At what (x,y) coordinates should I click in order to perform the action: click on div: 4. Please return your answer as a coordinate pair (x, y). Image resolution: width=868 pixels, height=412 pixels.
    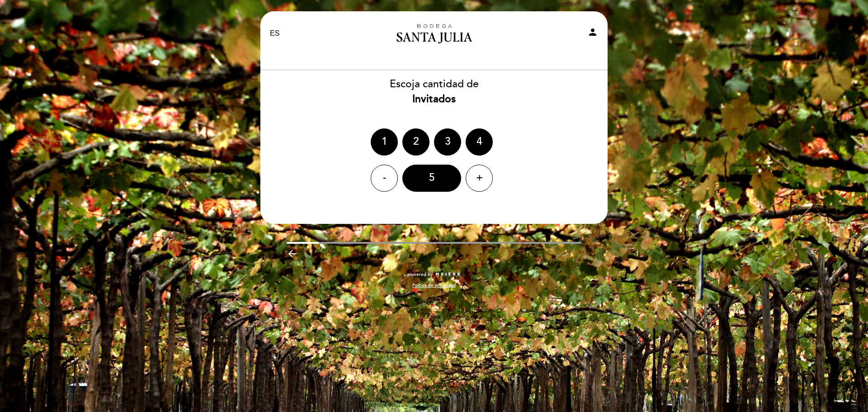
    Looking at the image, I should click on (479, 142).